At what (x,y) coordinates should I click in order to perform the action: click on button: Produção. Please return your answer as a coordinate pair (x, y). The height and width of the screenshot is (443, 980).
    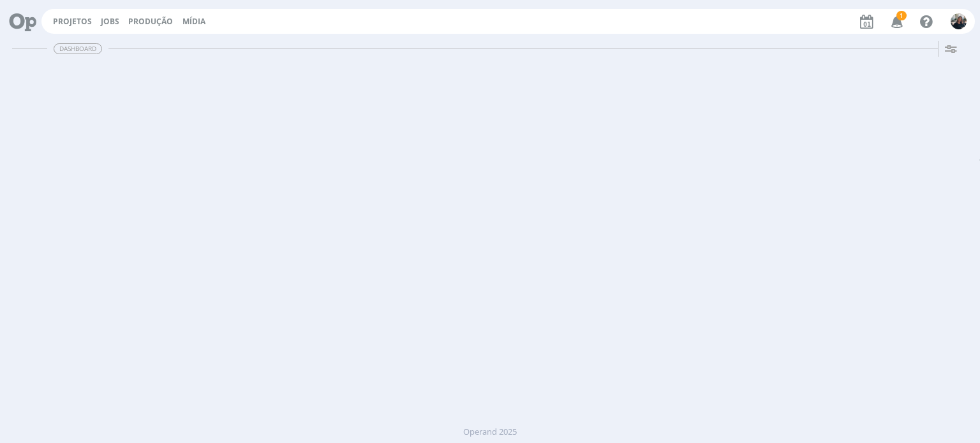
    Looking at the image, I should click on (151, 21).